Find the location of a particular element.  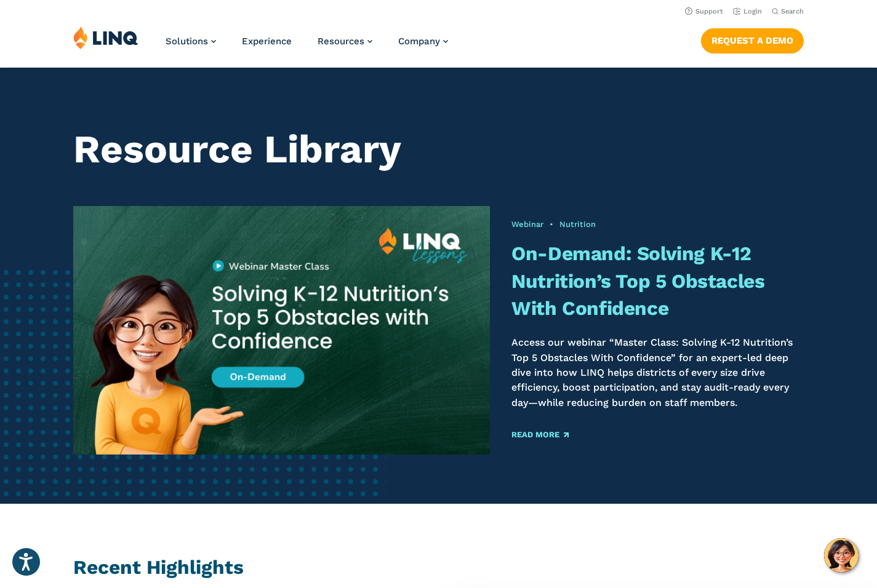

span: Search is located at coordinates (792, 11).